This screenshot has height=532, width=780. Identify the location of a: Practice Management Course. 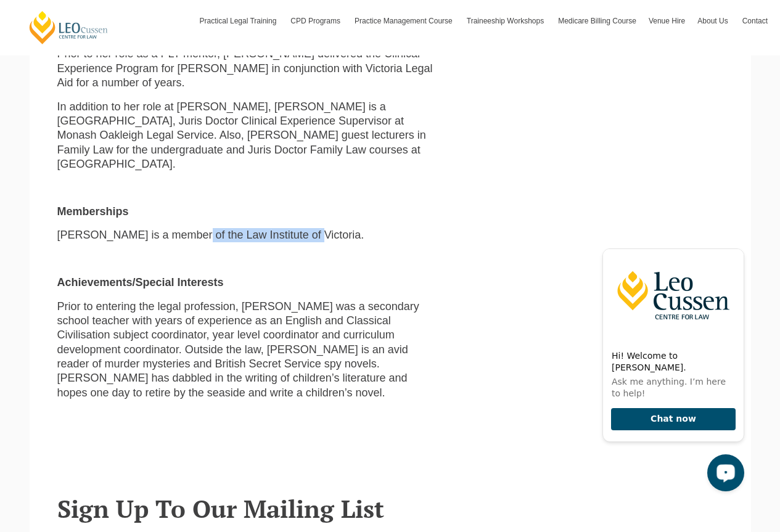
(404, 21).